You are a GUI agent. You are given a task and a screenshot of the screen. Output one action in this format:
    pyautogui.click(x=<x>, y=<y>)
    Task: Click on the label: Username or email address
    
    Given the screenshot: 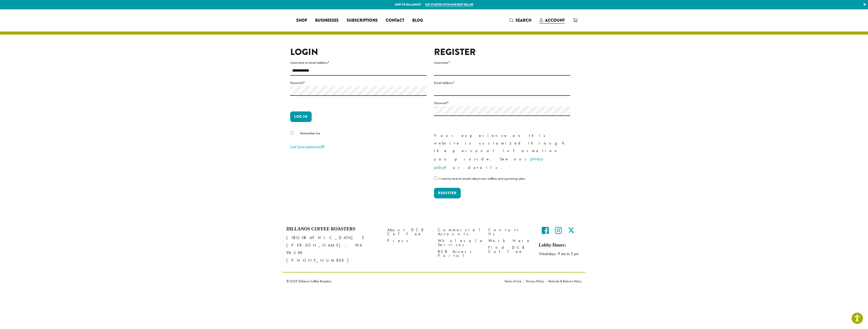 What is the action you would take?
    pyautogui.click(x=358, y=63)
    